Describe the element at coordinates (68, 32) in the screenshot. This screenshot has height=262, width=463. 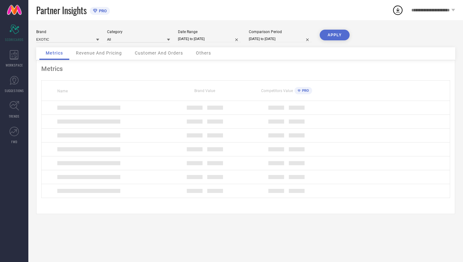
I see `div: Brand` at that location.